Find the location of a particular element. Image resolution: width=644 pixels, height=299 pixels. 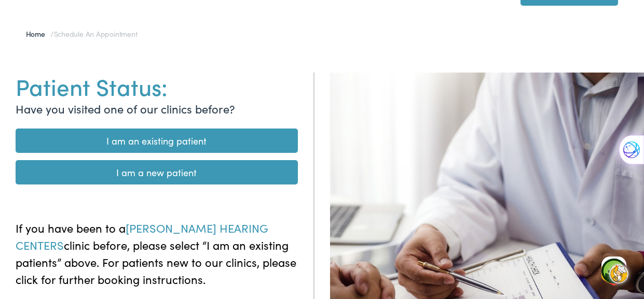

span: Schedule An Appointment is located at coordinates (95, 34).